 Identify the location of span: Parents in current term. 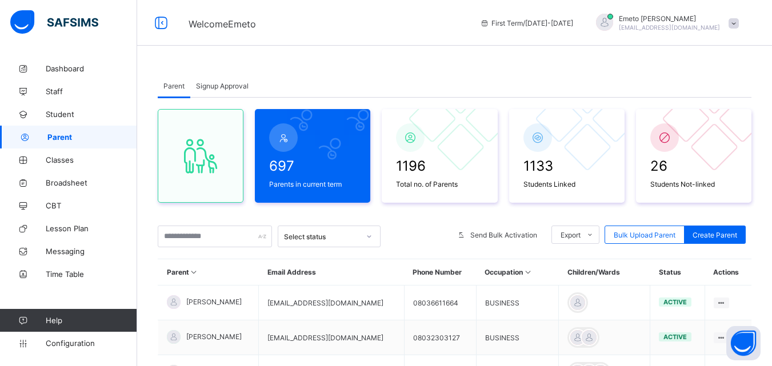
(313, 184).